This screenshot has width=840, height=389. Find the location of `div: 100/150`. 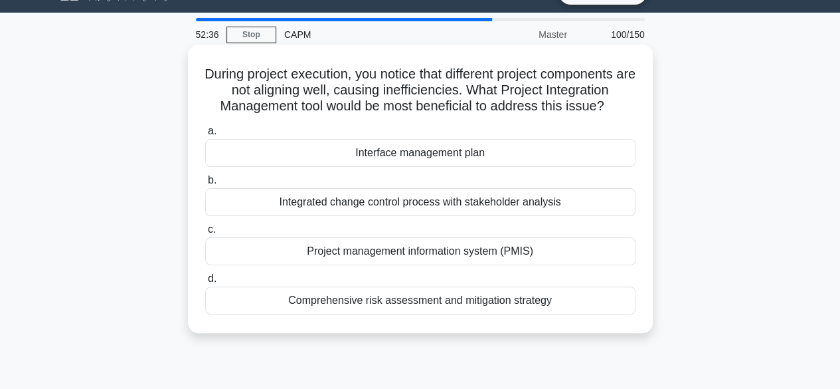

div: 100/150 is located at coordinates (614, 35).